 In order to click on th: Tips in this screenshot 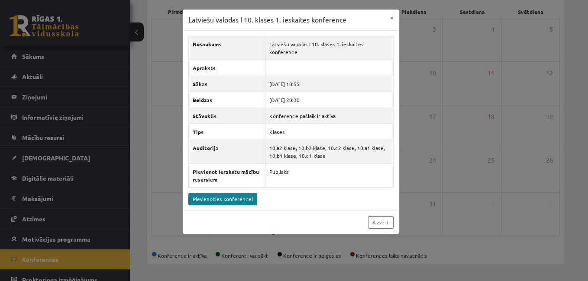, I will do `click(226, 132)`.